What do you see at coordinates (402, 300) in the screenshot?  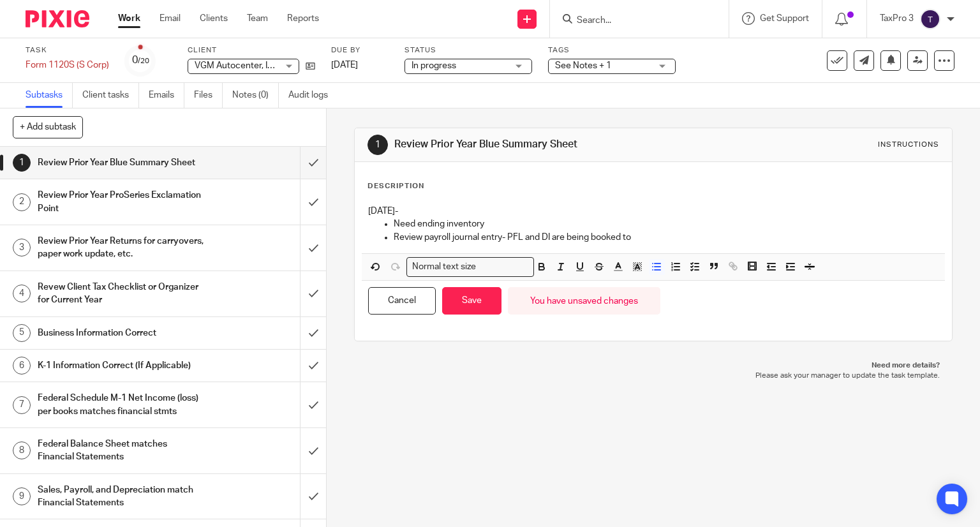 I see `button: Cancel` at bounding box center [402, 300].